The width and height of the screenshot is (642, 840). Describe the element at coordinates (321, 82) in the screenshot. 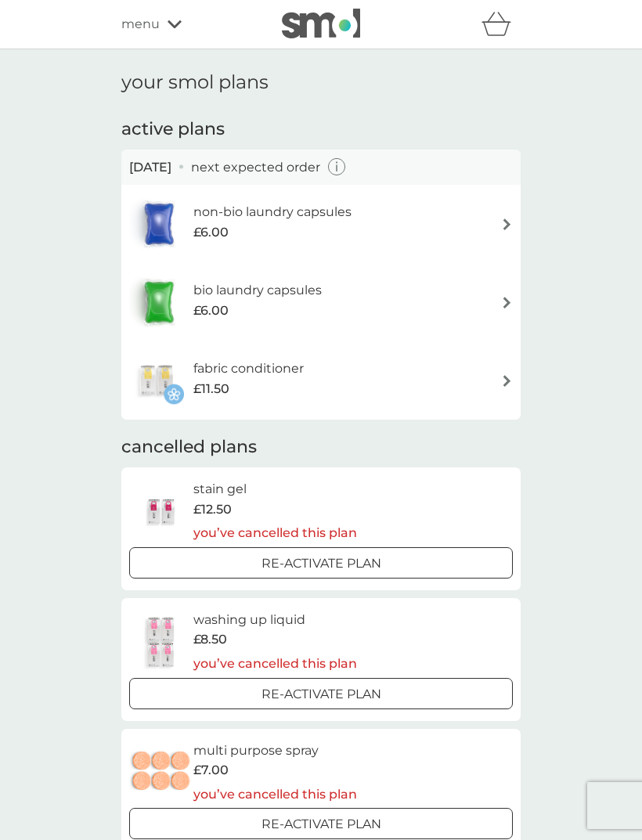

I see `h1: your smol plans` at that location.